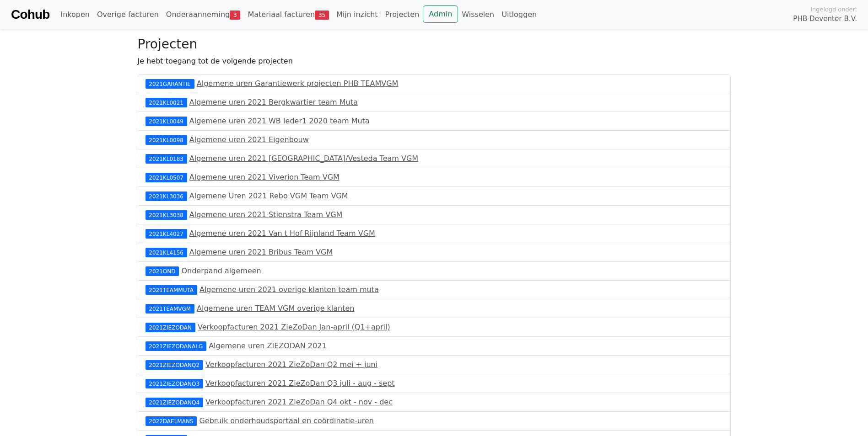  What do you see at coordinates (268, 195) in the screenshot?
I see `a: Algemene Uren 2021 Rebo VGM Team VGM` at bounding box center [268, 195].